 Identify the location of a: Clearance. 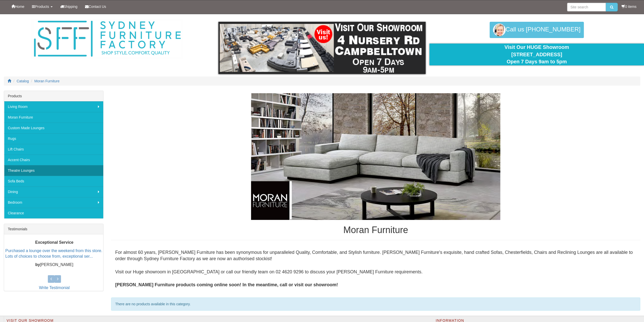
(54, 213).